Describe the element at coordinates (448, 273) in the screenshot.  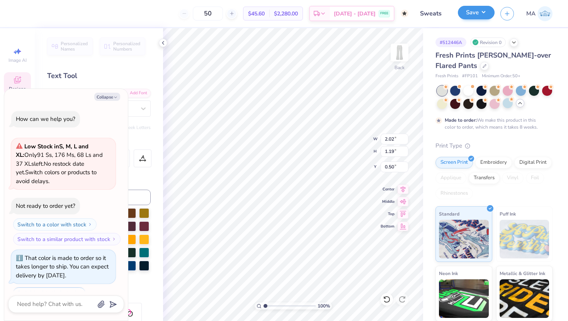
I see `span: Neon Ink` at that location.